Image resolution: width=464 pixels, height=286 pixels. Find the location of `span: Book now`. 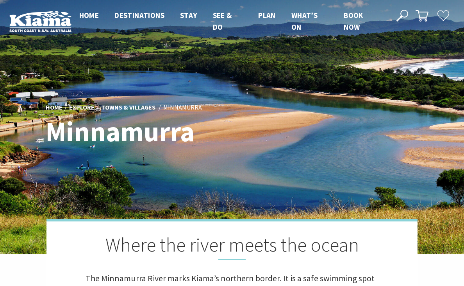

span: Book now is located at coordinates (354, 21).